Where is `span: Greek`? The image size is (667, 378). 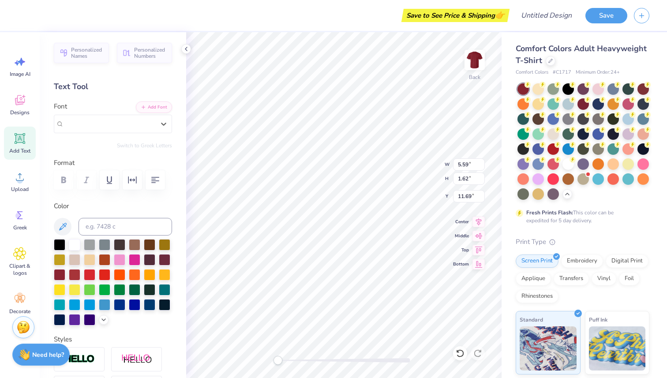
span: Greek is located at coordinates (20, 228).